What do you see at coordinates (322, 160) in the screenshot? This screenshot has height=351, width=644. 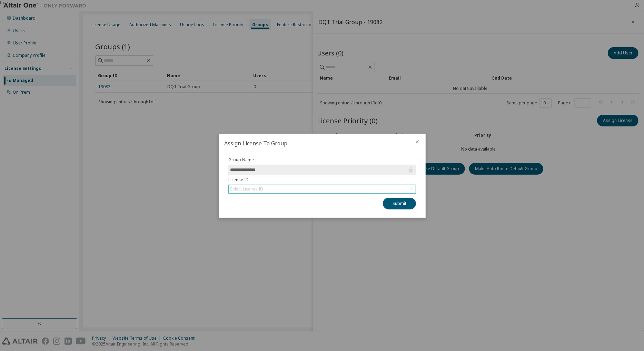 I see `label: Group Name` at bounding box center [322, 160].